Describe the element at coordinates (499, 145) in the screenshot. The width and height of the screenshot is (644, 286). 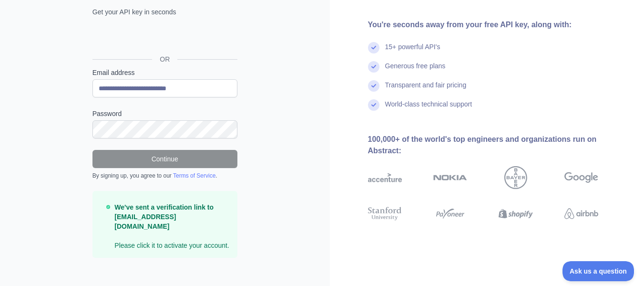
I see `div: 100,000+ of the world's top engineers and organizations run on Abstract:` at that location.